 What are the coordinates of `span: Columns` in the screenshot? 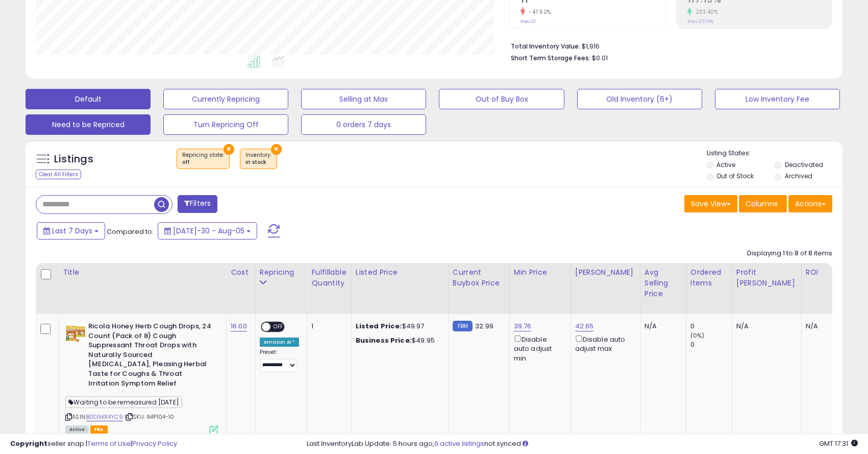 It's located at (762, 204).